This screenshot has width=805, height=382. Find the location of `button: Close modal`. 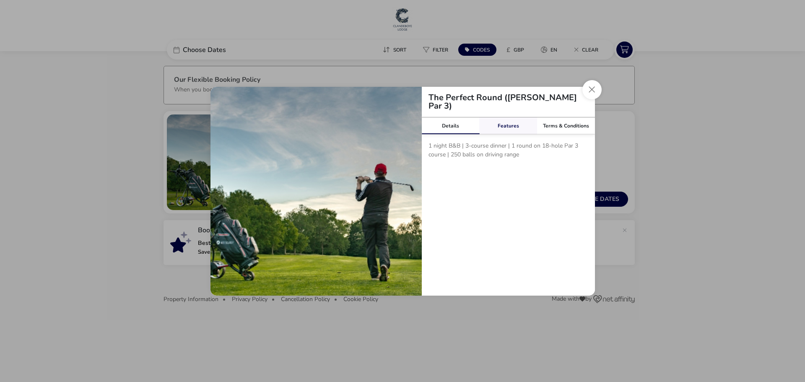

button: Close modal is located at coordinates (592, 90).